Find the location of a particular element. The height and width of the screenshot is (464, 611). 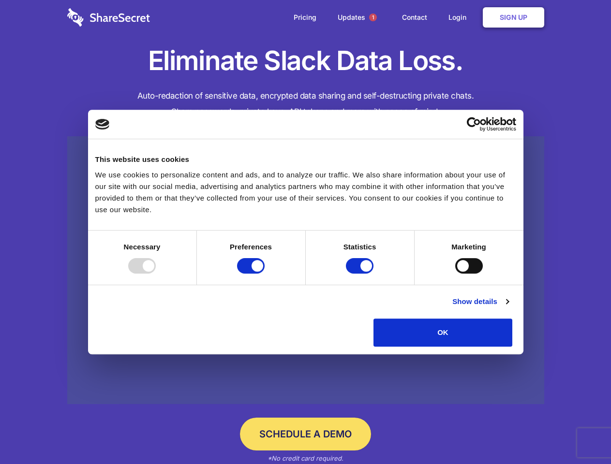

a: Wistia video thumbnail is located at coordinates (306, 270).